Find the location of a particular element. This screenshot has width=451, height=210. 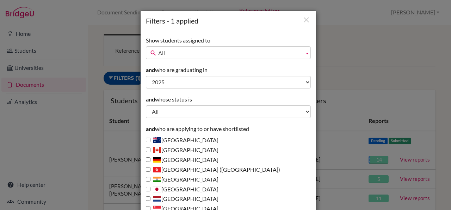

h1: Filters - 1 applied is located at coordinates (228, 21).